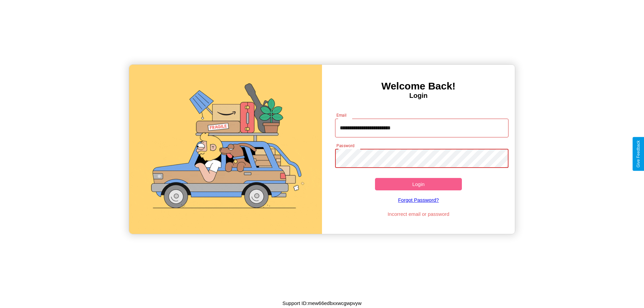  I want to click on label: Password, so click(345, 145).